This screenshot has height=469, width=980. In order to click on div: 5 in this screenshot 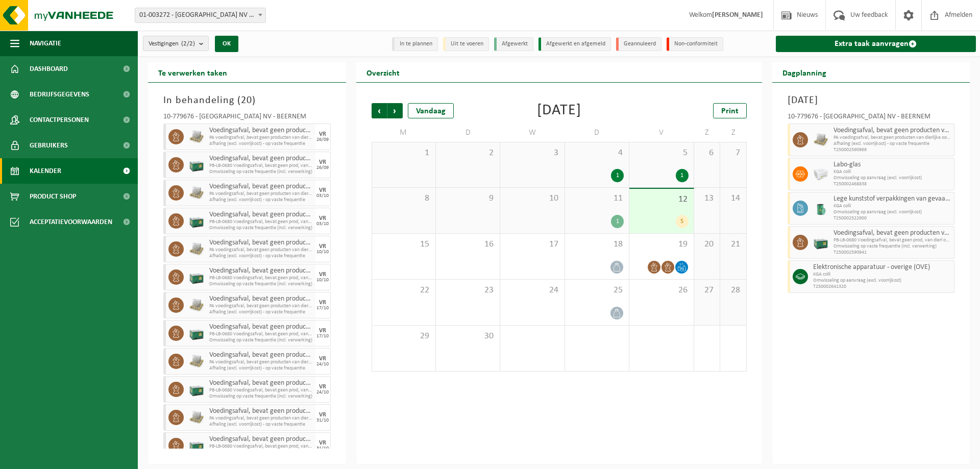, I will do `click(682, 222)`.